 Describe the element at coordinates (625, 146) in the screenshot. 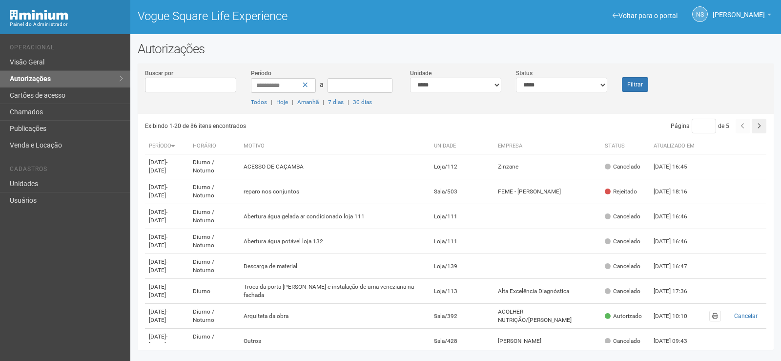

I see `th: Status` at that location.